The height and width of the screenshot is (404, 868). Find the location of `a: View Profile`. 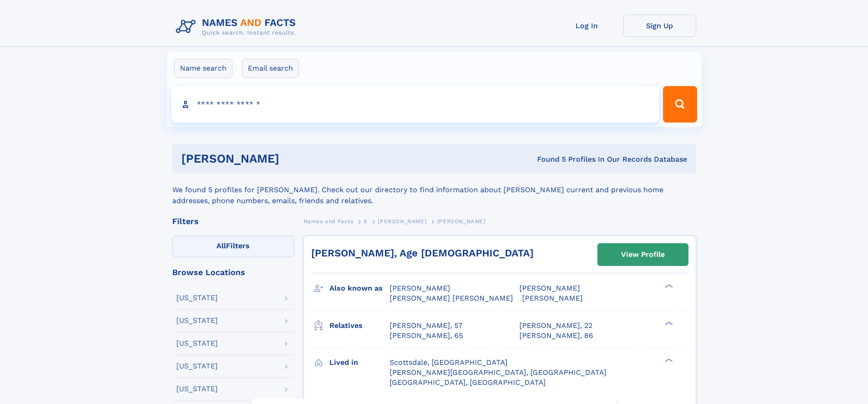

a: View Profile is located at coordinates (643, 255).